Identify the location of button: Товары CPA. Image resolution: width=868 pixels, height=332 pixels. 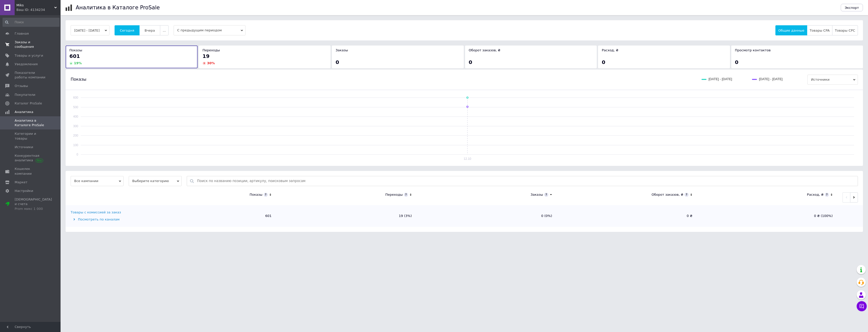
(820, 31).